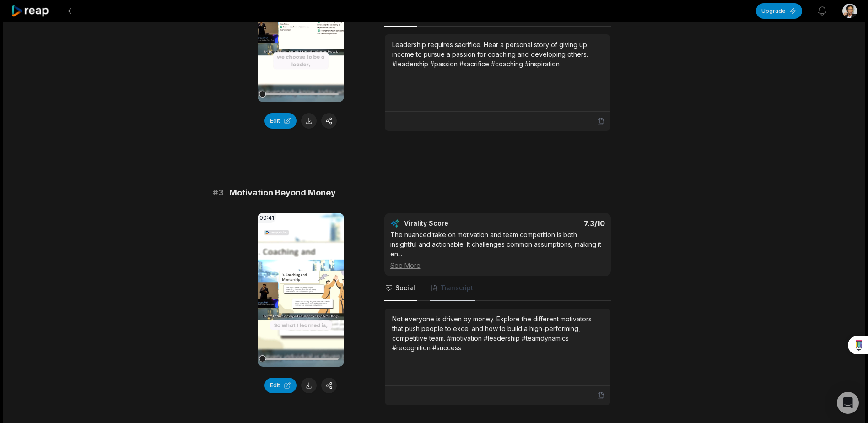 This screenshot has height=423, width=868. I want to click on nav: Tabs, so click(498, 289).